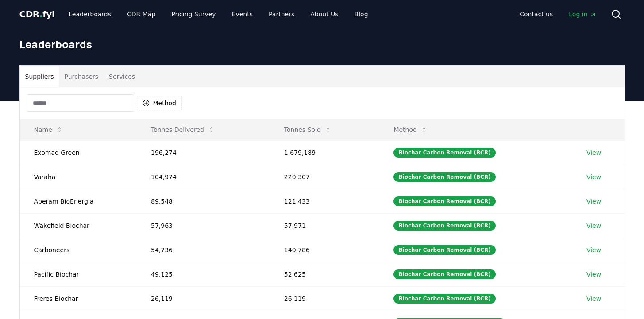 Image resolution: width=644 pixels, height=319 pixels. I want to click on td: 57,971, so click(325, 225).